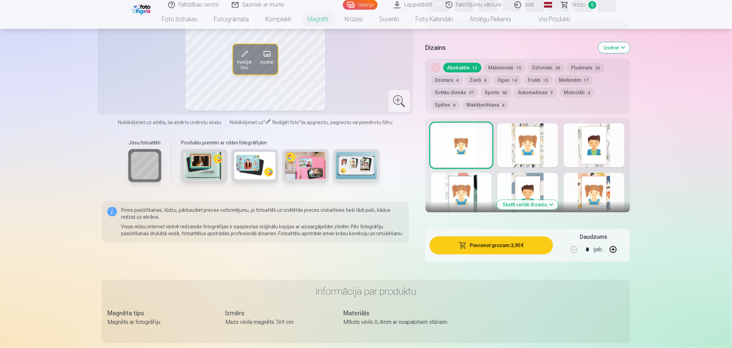 The image size is (732, 348). I want to click on button: Makšķerēšana4, so click(486, 105).